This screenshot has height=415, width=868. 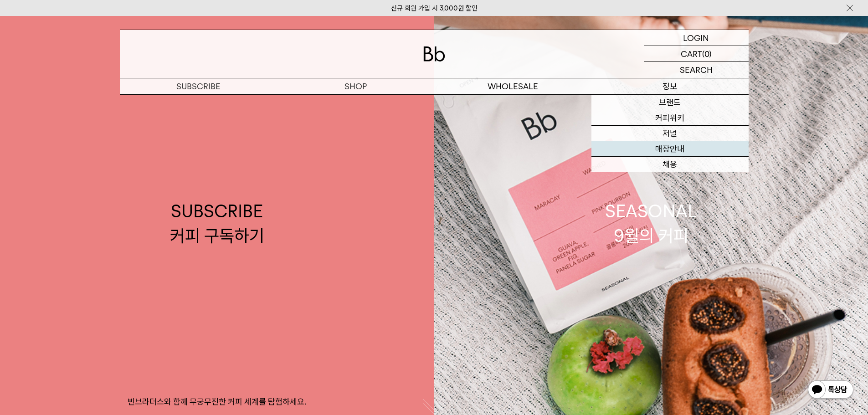 I want to click on p: (0), so click(x=707, y=54).